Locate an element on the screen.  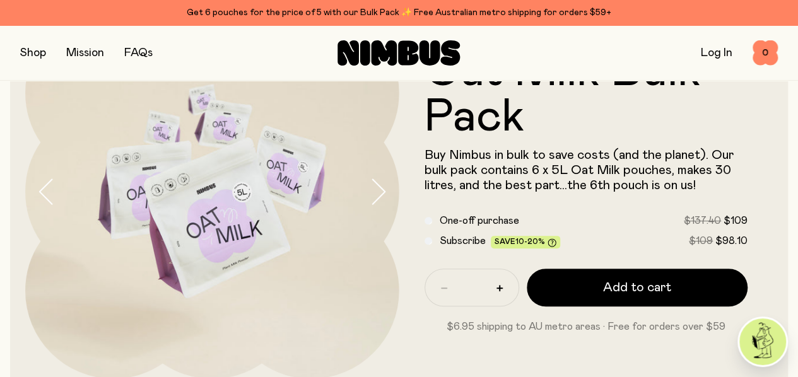
span: $137.40 is located at coordinates (702, 221).